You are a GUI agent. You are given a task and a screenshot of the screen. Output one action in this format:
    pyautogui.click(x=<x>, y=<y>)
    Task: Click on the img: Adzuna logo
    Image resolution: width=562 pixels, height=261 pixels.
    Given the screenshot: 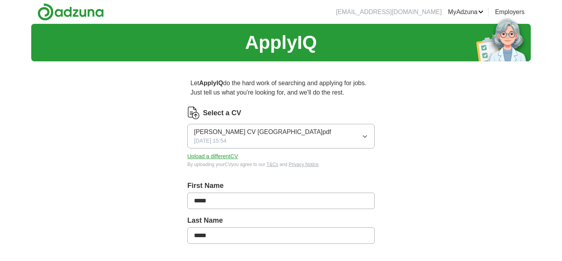 What is the action you would take?
    pyautogui.click(x=71, y=12)
    